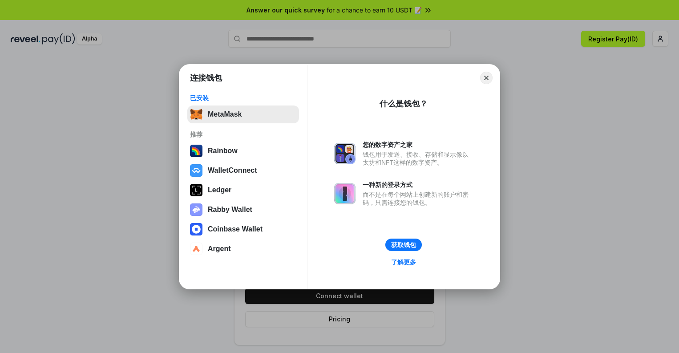  Describe the element at coordinates (243, 151) in the screenshot. I see `button: Rainbow` at that location.